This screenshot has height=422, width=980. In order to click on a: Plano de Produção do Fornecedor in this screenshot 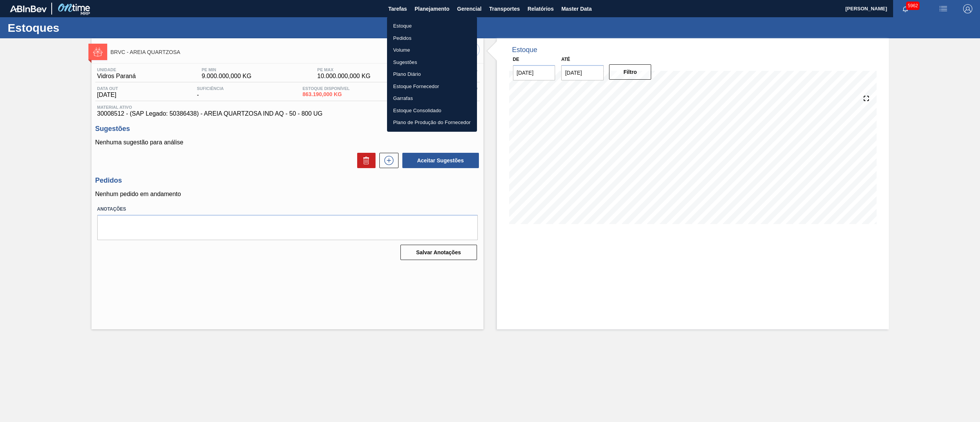, I will do `click(432, 122)`.